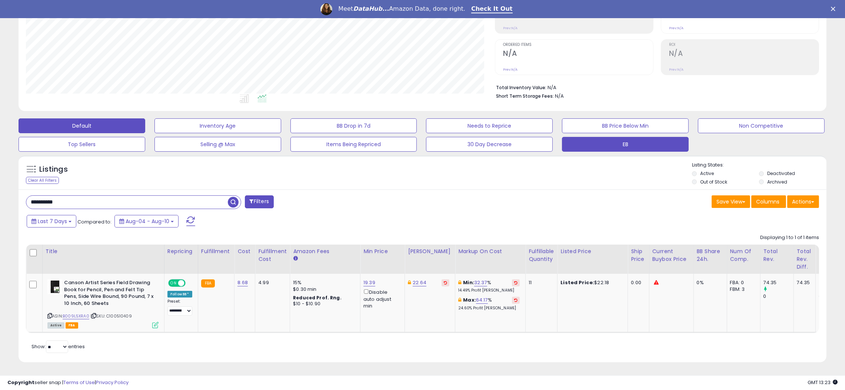 This screenshot has width=845, height=390. Describe the element at coordinates (82, 126) in the screenshot. I see `button: Default` at that location.